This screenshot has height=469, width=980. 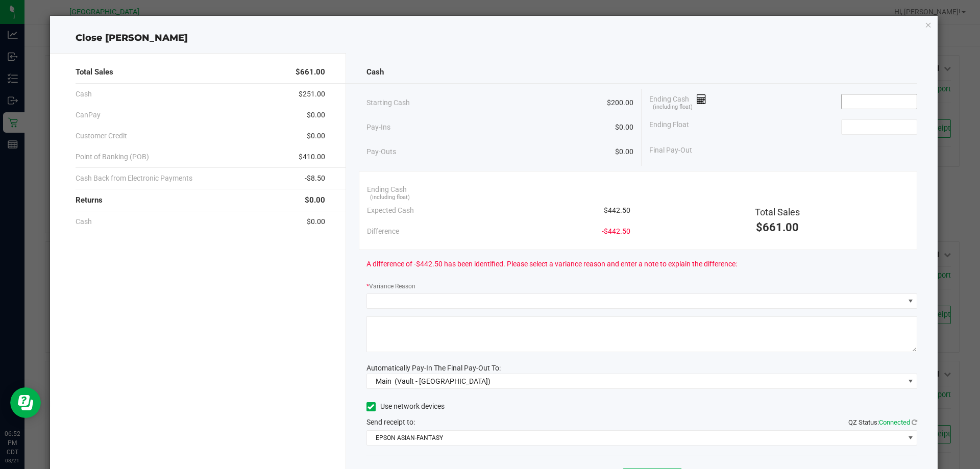 What do you see at coordinates (312, 94) in the screenshot?
I see `span: $251.00` at bounding box center [312, 94].